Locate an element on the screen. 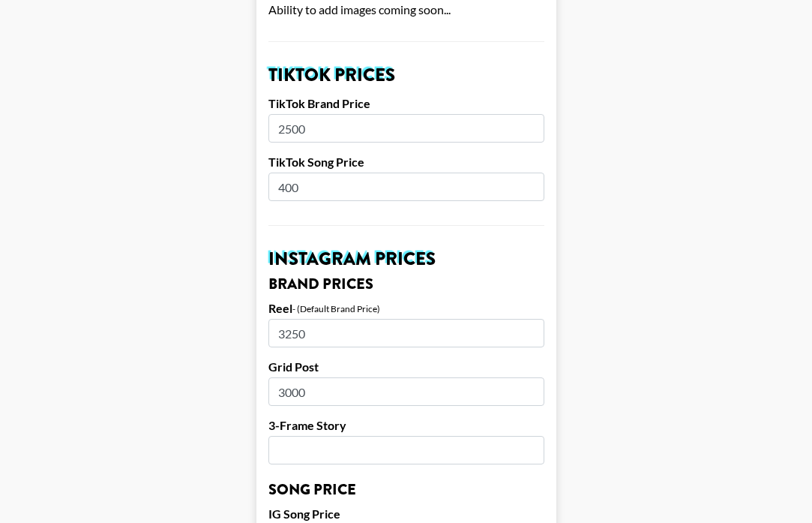 The height and width of the screenshot is (523, 812). h3: Song Price is located at coordinates (406, 490).